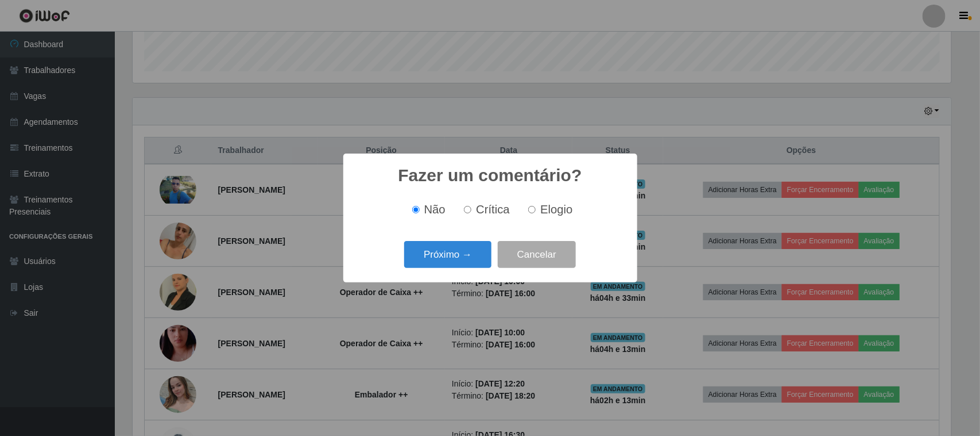 Image resolution: width=980 pixels, height=436 pixels. Describe the element at coordinates (448, 254) in the screenshot. I see `button: Próximo →` at that location.